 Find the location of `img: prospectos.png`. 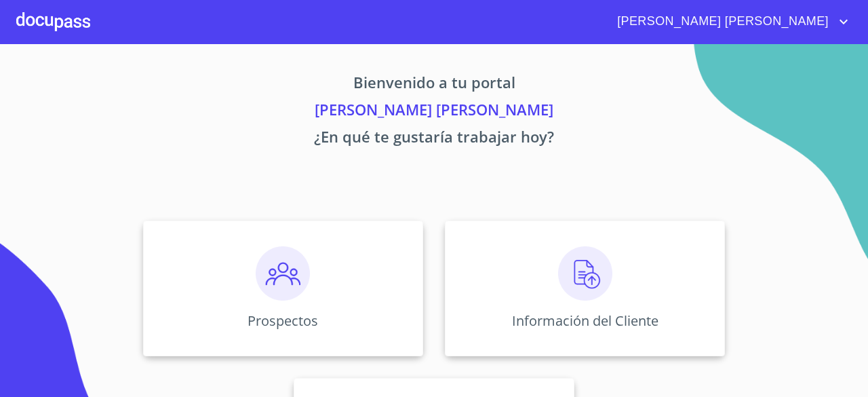

img: prospectos.png is located at coordinates (283, 273).